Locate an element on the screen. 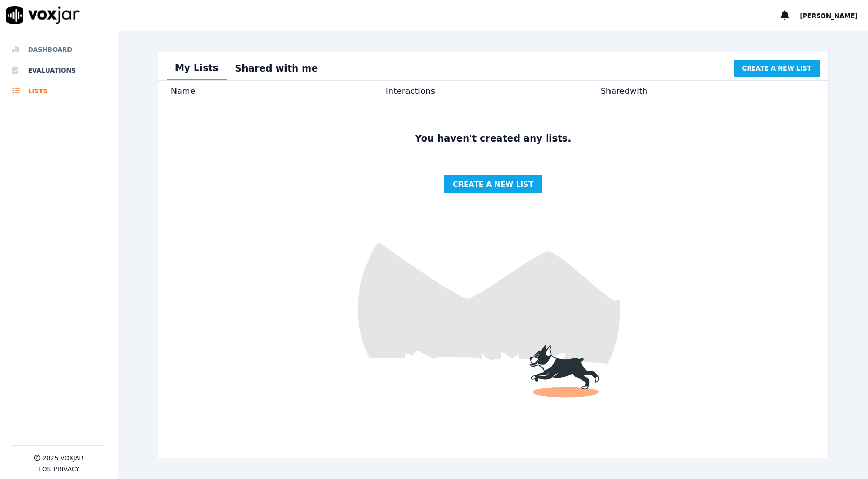 Image resolution: width=868 pixels, height=479 pixels. button: My Lists is located at coordinates (197, 68).